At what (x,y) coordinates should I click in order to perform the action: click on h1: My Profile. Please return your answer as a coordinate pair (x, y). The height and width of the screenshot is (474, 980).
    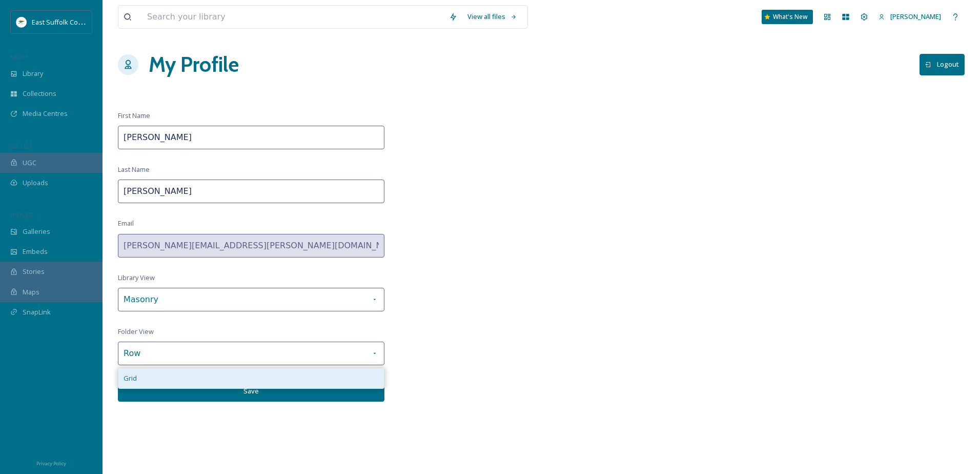
    Looking at the image, I should click on (194, 65).